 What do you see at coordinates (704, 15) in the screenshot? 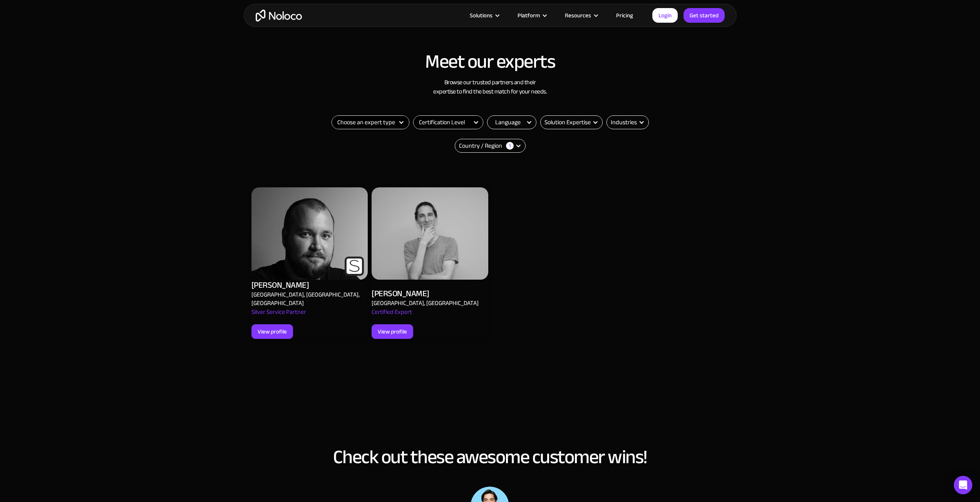
I see `a: Get started` at bounding box center [704, 15].